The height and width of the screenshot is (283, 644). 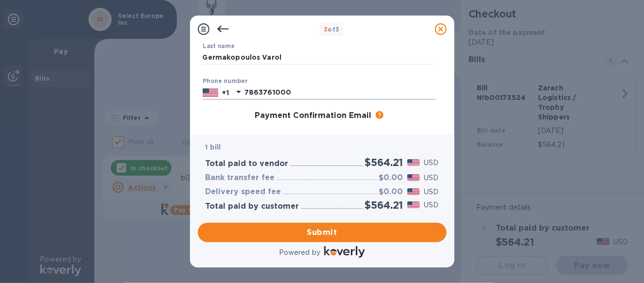 What do you see at coordinates (226, 93) in the screenshot?
I see `p: +1` at bounding box center [226, 93].